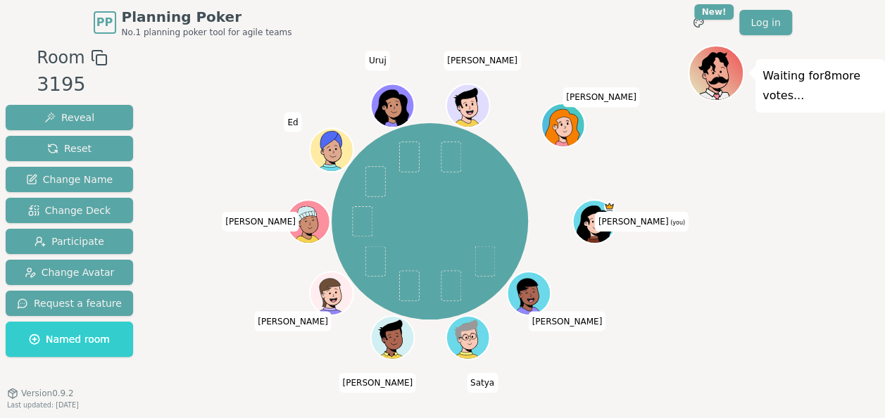 This screenshot has width=885, height=418. I want to click on div: 3195, so click(72, 84).